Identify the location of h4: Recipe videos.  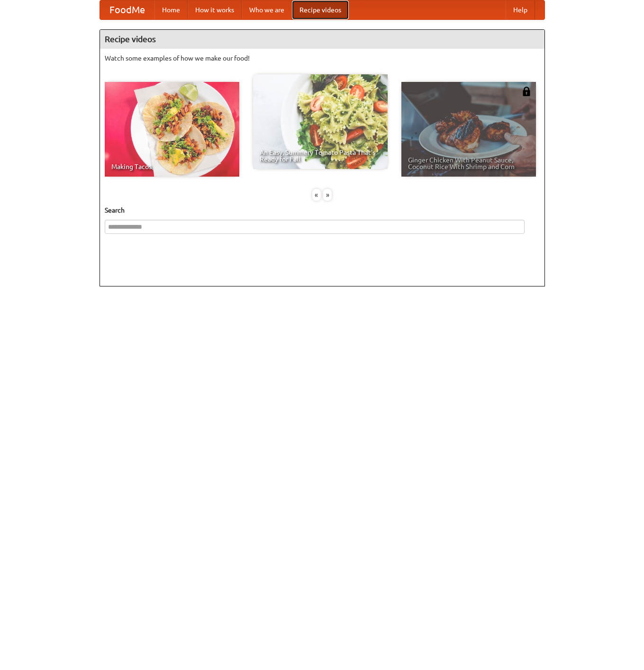
(322, 39).